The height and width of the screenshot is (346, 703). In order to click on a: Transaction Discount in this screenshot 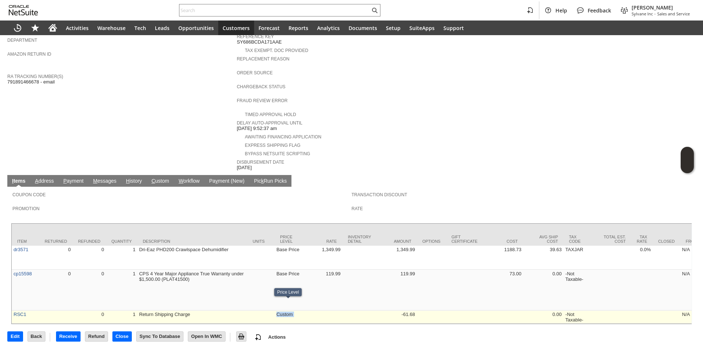, I will do `click(379, 195)`.